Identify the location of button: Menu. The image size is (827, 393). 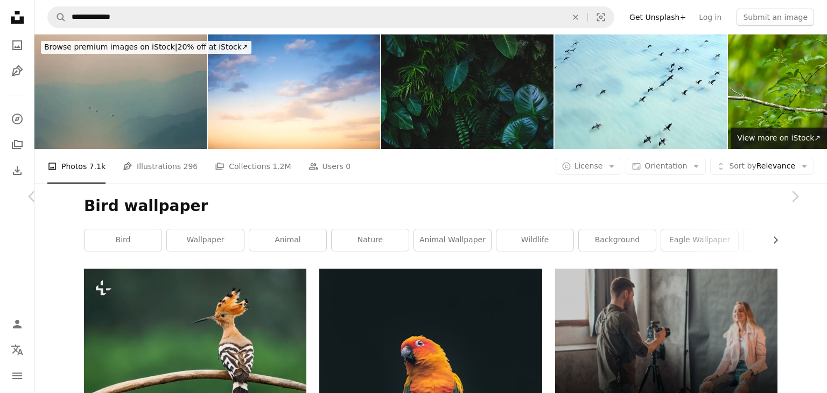
(17, 376).